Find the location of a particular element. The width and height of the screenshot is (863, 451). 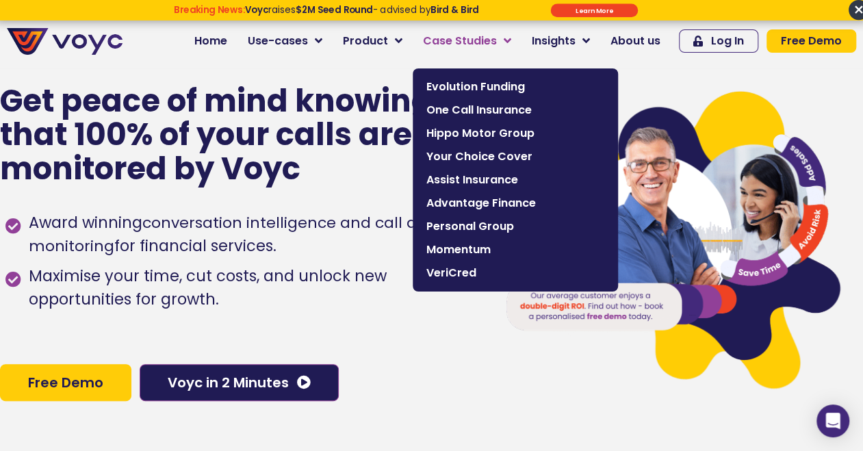

span: One Call Insurance is located at coordinates (515, 110).